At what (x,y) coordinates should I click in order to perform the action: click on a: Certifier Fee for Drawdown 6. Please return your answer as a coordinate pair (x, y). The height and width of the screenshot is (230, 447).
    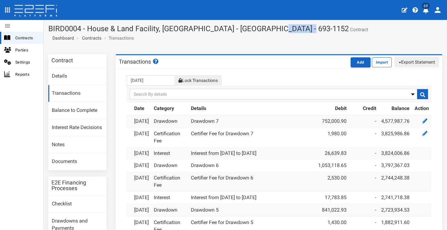
    Looking at the image, I should click on (222, 178).